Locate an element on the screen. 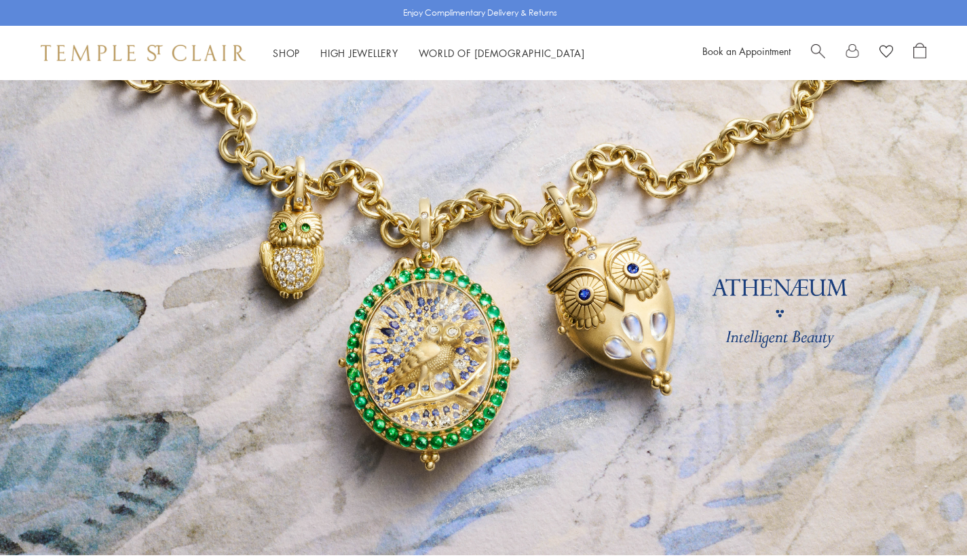 The image size is (967, 560). nav: Main navigation is located at coordinates (429, 53).